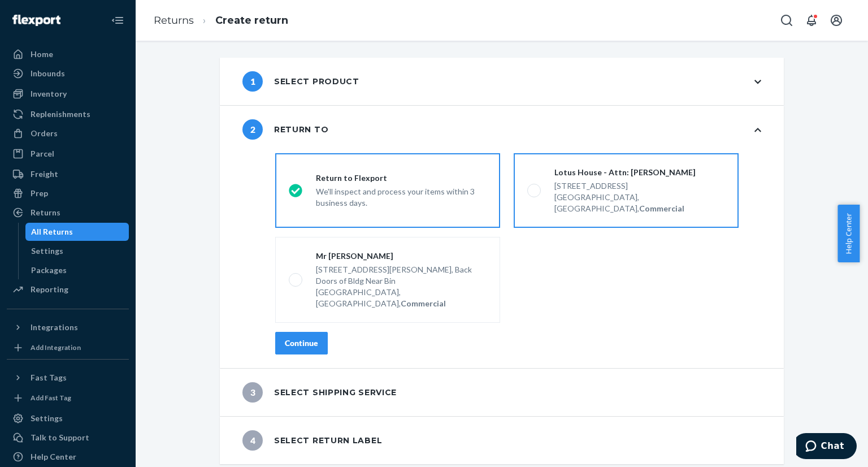 Image resolution: width=868 pixels, height=467 pixels. I want to click on a: Parcel, so click(68, 154).